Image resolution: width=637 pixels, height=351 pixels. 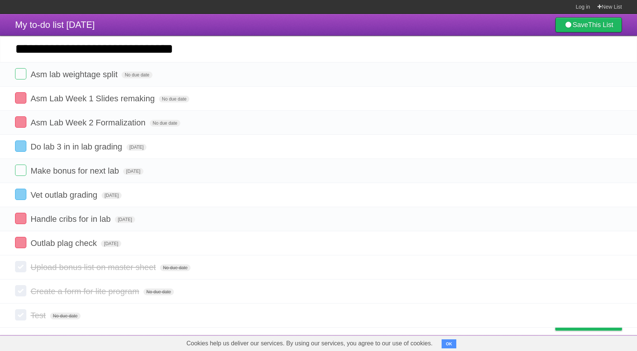 I want to click on a: SaveThis List, so click(x=588, y=25).